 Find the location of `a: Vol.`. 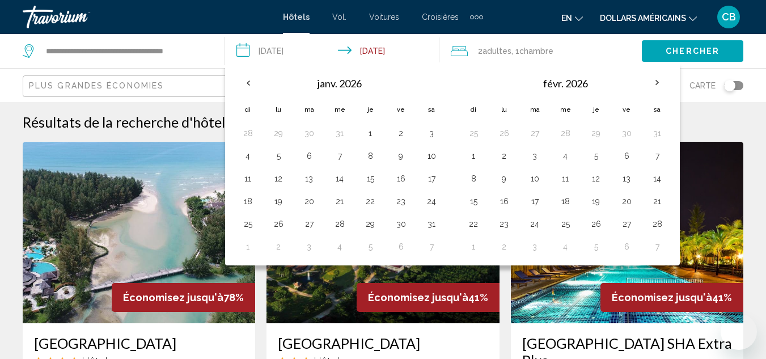

a: Vol. is located at coordinates (339, 17).